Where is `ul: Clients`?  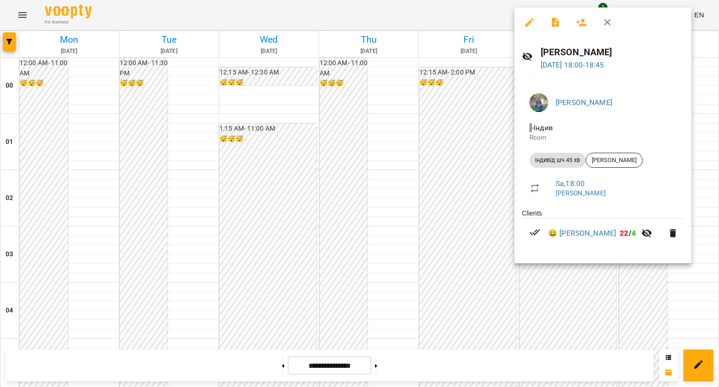
ul: Clients is located at coordinates (603, 230).